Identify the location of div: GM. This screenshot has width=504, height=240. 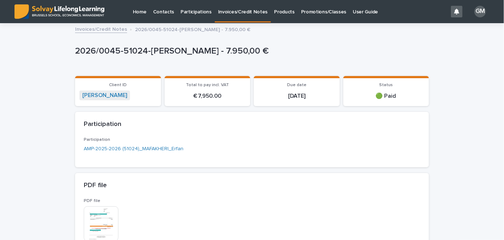
(481, 12).